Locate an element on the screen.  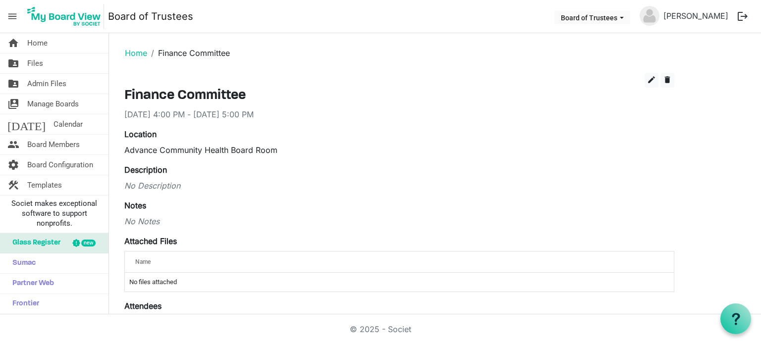
span: Files is located at coordinates (35, 63).